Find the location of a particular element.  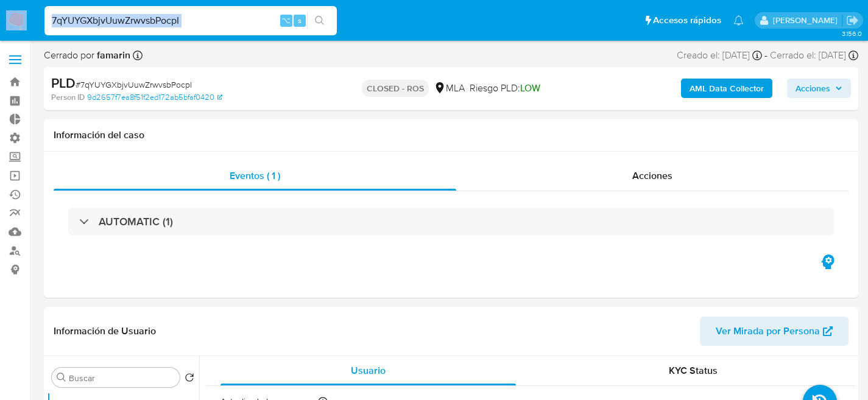

a: Notificaciones is located at coordinates (738, 20).